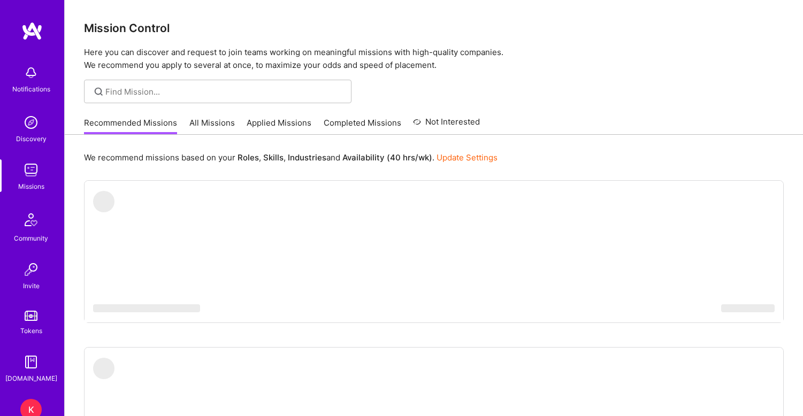 This screenshot has height=416, width=803. Describe the element at coordinates (212, 126) in the screenshot. I see `a: All Missions` at that location.